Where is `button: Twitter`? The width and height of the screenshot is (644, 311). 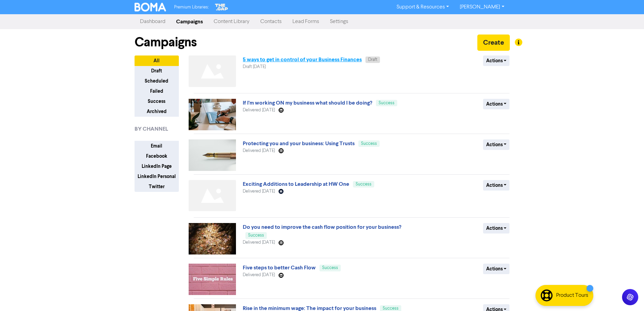 button: Twitter is located at coordinates (157, 186).